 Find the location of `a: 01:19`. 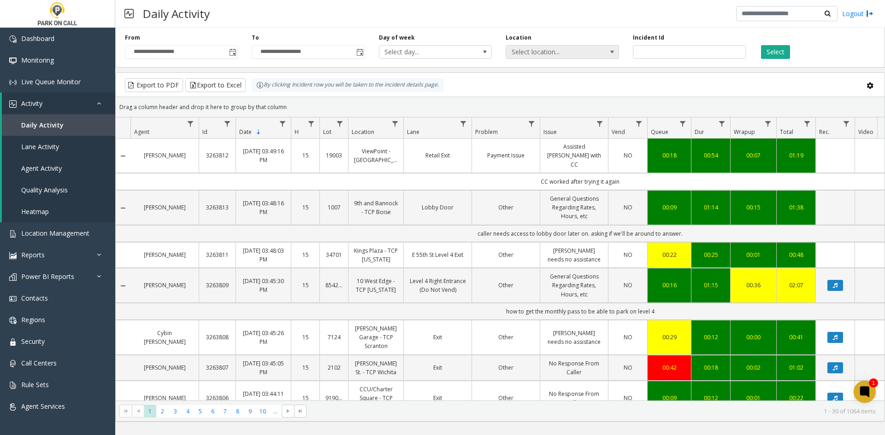

a: 01:19 is located at coordinates (796, 155).